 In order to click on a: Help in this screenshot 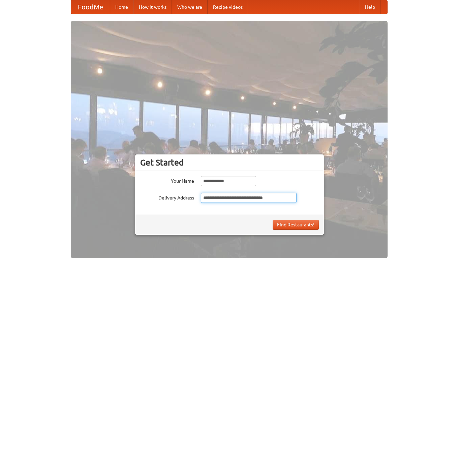, I will do `click(370, 7)`.